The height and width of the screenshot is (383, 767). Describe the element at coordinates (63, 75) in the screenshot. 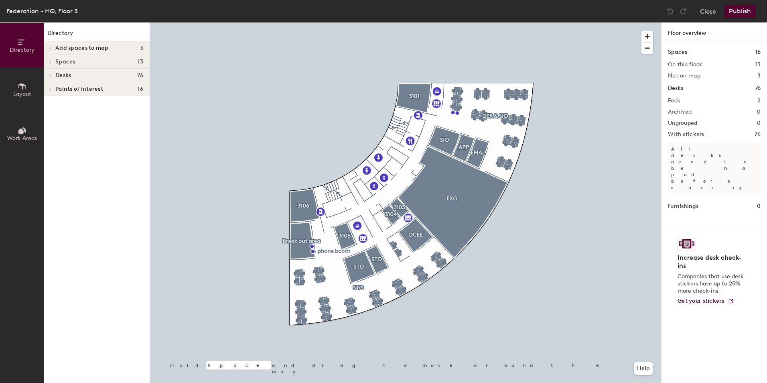

I see `span: Desks` at that location.